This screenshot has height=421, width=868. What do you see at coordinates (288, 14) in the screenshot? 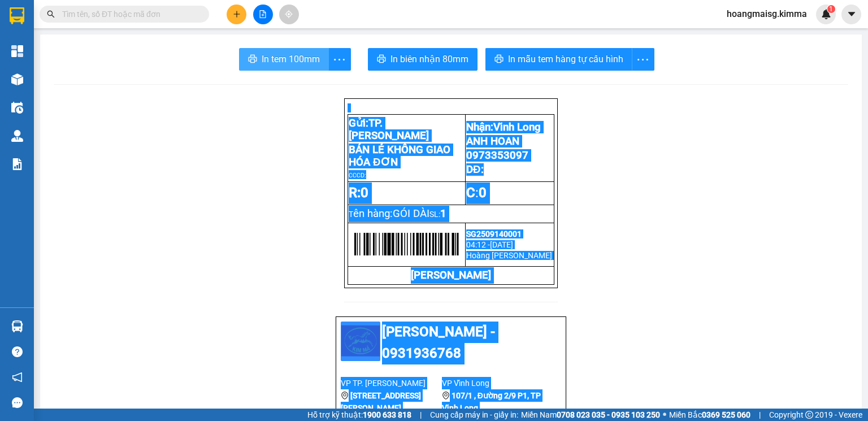
I see `span: aim` at bounding box center [288, 14].